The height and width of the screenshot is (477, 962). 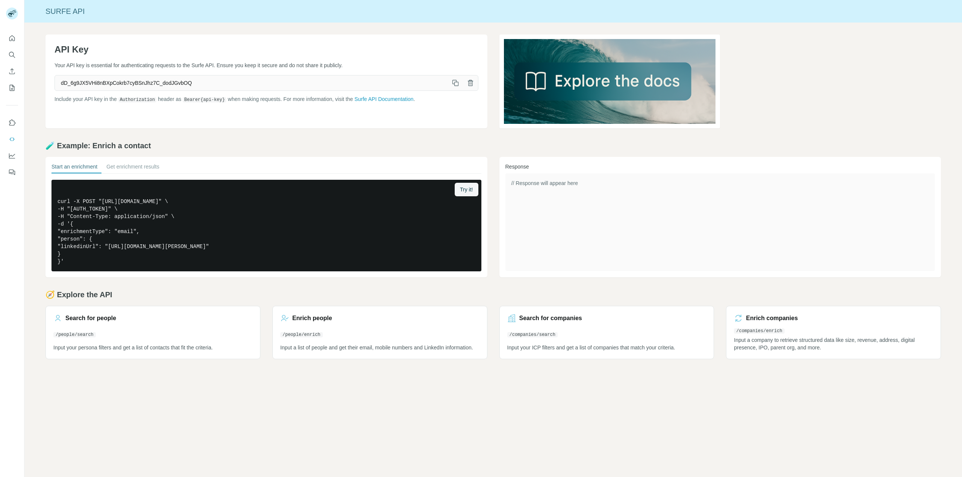 I want to click on h3: Search for people, so click(x=91, y=319).